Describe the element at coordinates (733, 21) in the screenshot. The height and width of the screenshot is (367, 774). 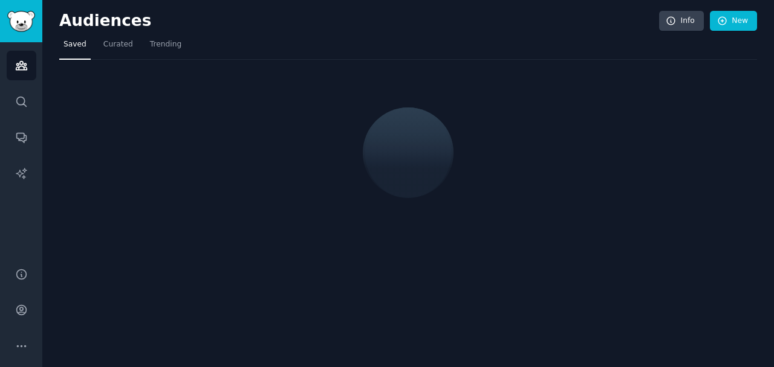
I see `a: New` at that location.